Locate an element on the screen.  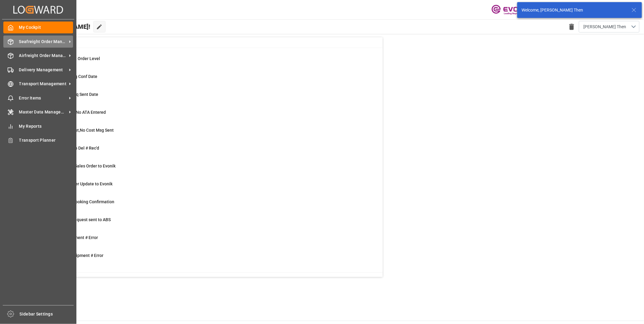
a: 1Pending Bkg Request sent to ABSShipment is located at coordinates (203, 223).